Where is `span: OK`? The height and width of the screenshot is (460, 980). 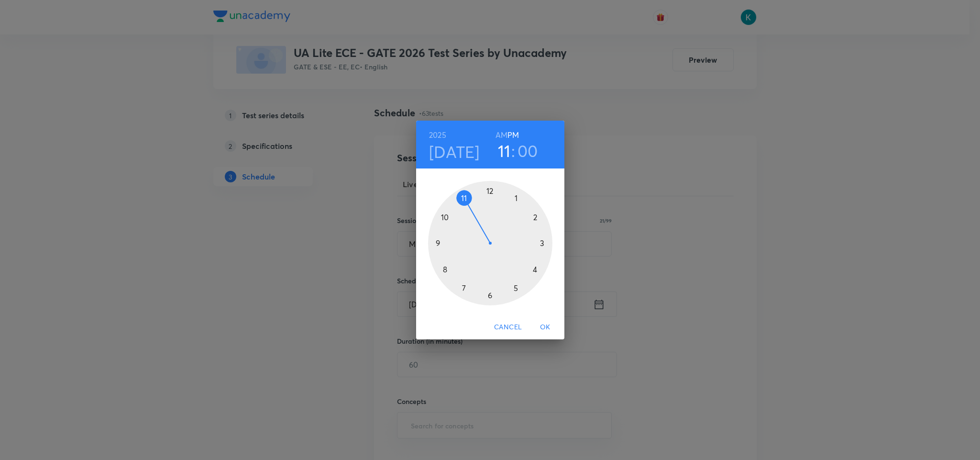
span: OK is located at coordinates (545, 327).